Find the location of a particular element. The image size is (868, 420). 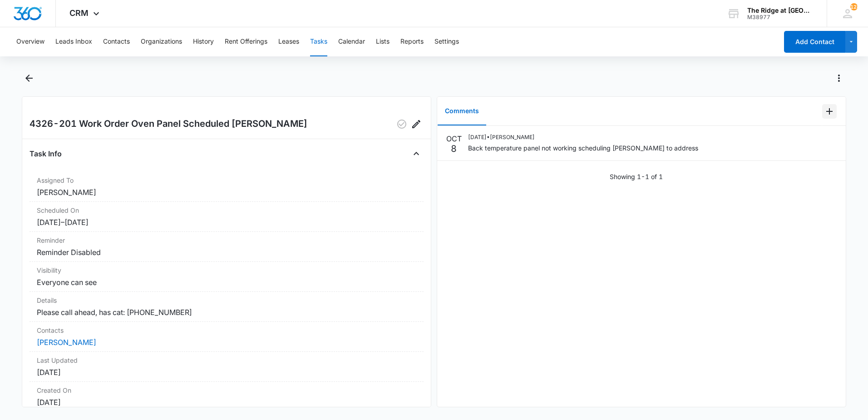

button: Leads Inbox is located at coordinates (74, 42).